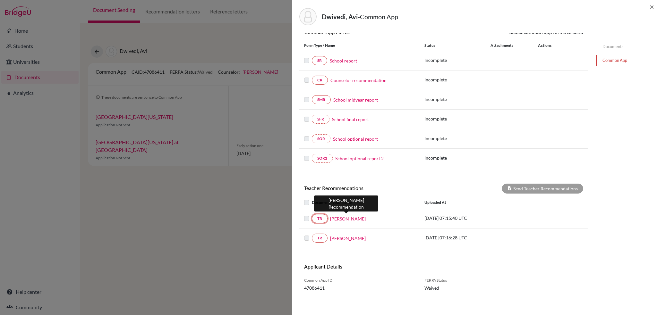 The image size is (657, 315). I want to click on a: School optional report, so click(355, 139).